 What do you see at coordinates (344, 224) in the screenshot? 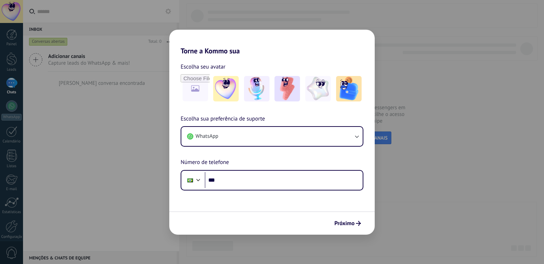
I see `span: Próximo` at bounding box center [344, 224].